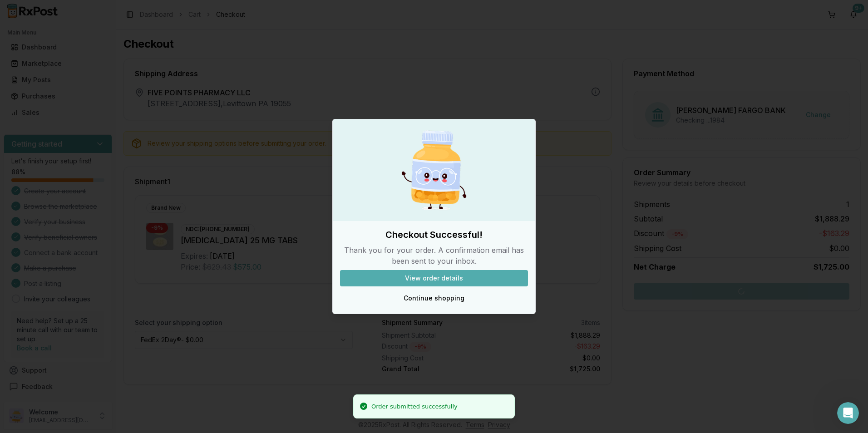 This screenshot has height=433, width=868. What do you see at coordinates (434, 278) in the screenshot?
I see `button: View order details` at bounding box center [434, 278].